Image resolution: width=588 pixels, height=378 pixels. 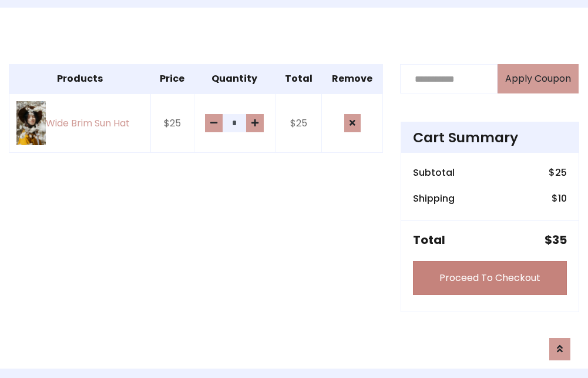 What do you see at coordinates (172, 79) in the screenshot?
I see `th: Price` at bounding box center [172, 79].